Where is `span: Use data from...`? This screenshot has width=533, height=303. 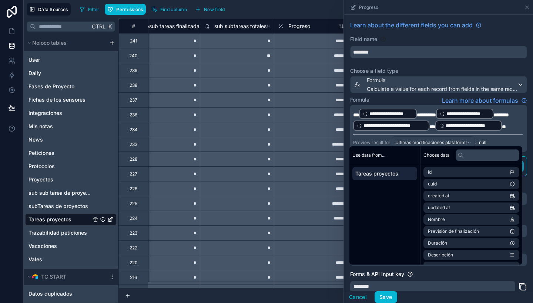
span: Use data from... is located at coordinates (369, 155).